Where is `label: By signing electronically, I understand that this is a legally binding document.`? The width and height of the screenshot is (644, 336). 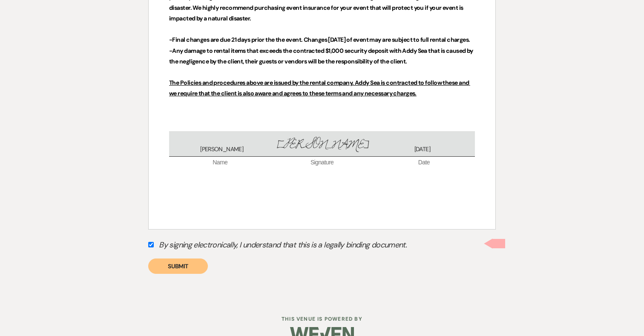 label: By signing electronically, I understand that this is a legally binding document. is located at coordinates (322, 246).